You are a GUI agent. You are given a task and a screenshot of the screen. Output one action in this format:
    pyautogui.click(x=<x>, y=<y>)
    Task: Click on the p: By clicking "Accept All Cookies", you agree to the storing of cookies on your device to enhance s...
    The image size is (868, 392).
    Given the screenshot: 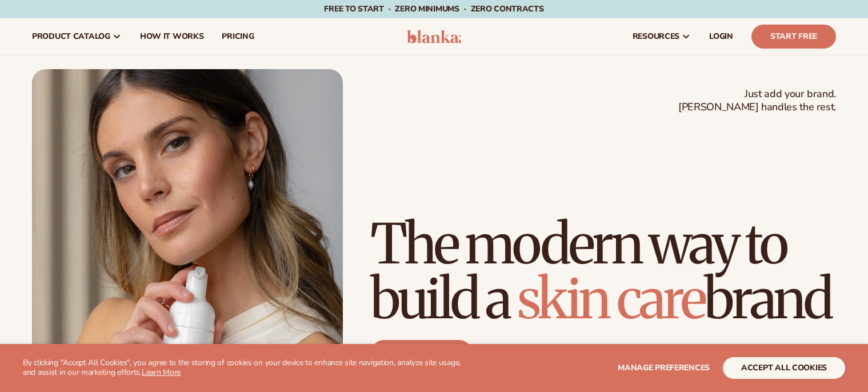 What is the action you would take?
    pyautogui.click(x=247, y=367)
    